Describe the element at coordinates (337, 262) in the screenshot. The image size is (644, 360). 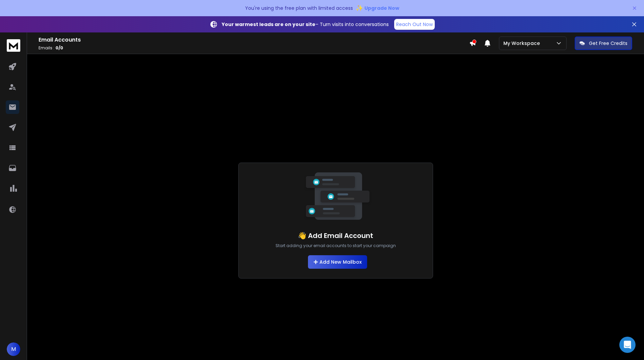
I see `button: Add New Mailbox` at that location.